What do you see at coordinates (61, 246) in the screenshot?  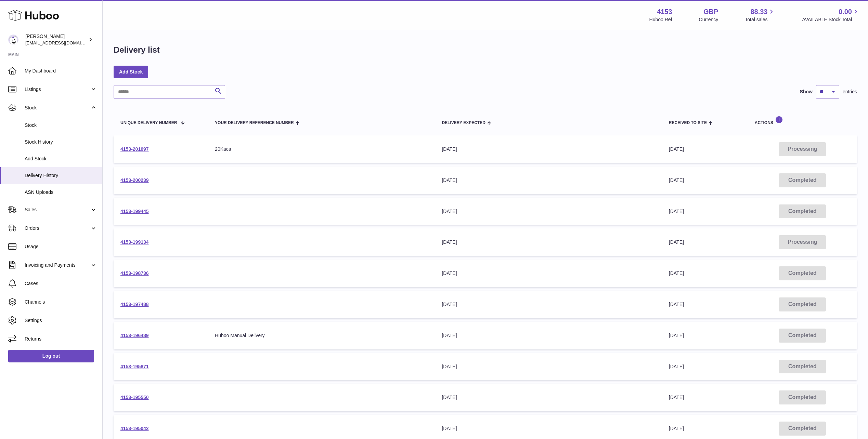 I see `span: Usage` at bounding box center [61, 246].